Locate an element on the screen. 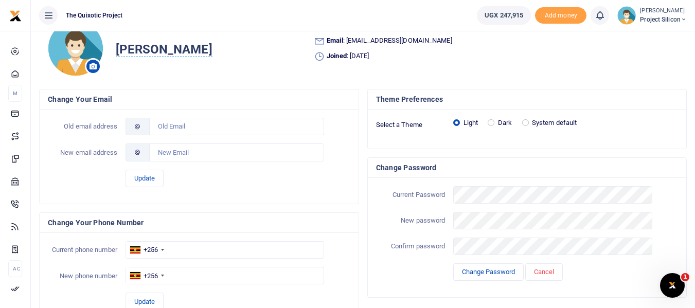 The width and height of the screenshot is (695, 308). span: 1 is located at coordinates (686, 277).